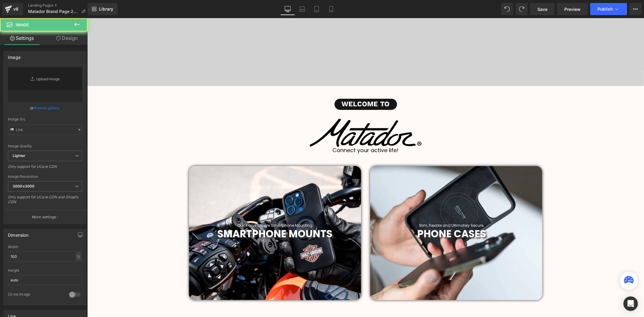 Image resolution: width=644 pixels, height=317 pixels. I want to click on b: SMARTPHONE MOUNTS, so click(188, 215).